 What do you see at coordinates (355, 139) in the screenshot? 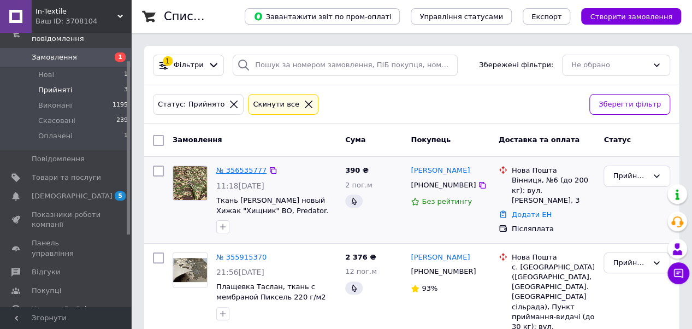
I see `span: Cума` at bounding box center [355, 139].